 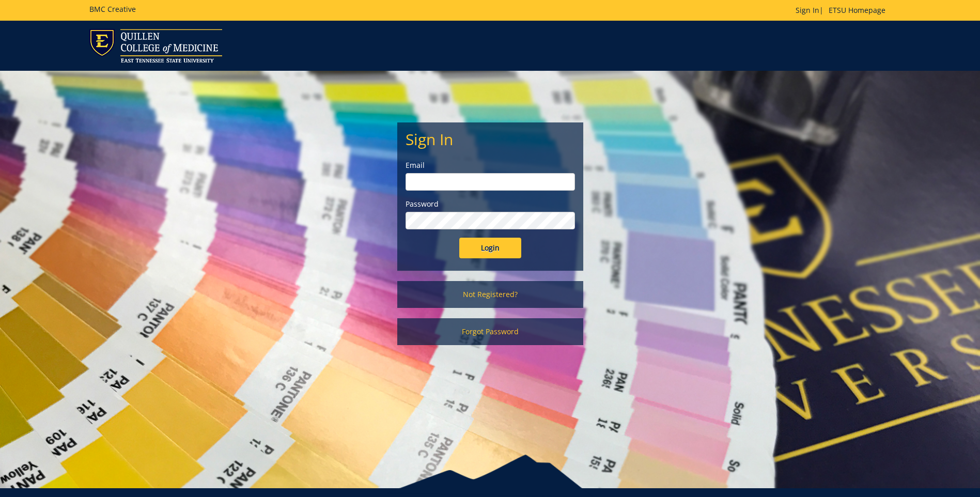 I want to click on img: ETSU logo, so click(x=156, y=45).